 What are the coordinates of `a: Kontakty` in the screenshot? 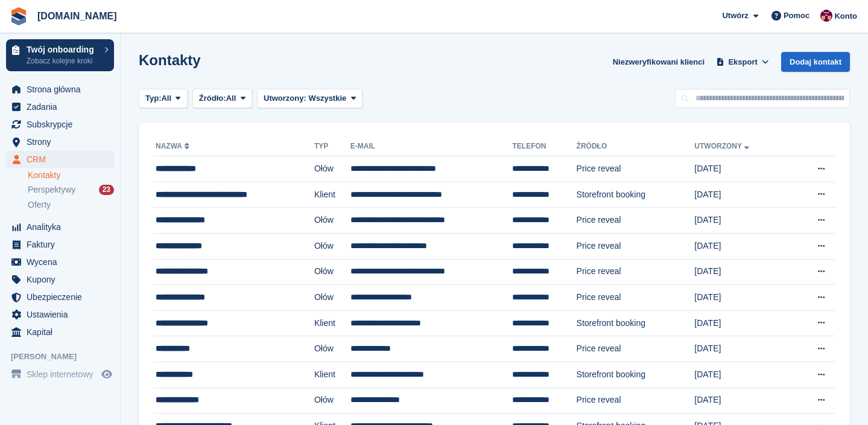 It's located at (71, 175).